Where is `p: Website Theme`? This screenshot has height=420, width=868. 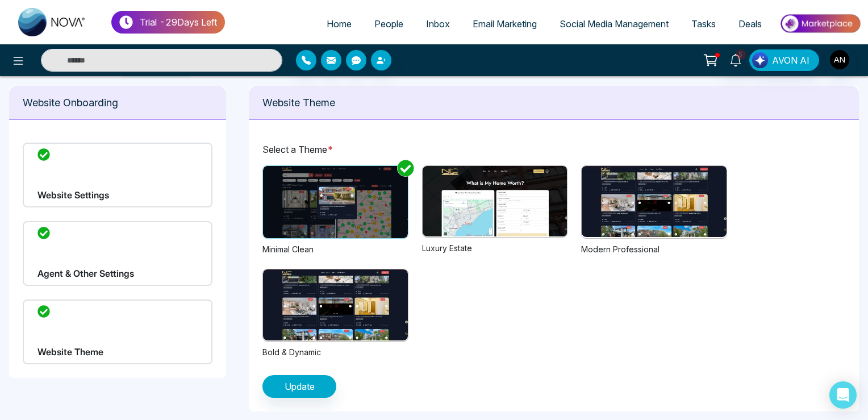
p: Website Theme is located at coordinates (554, 102).